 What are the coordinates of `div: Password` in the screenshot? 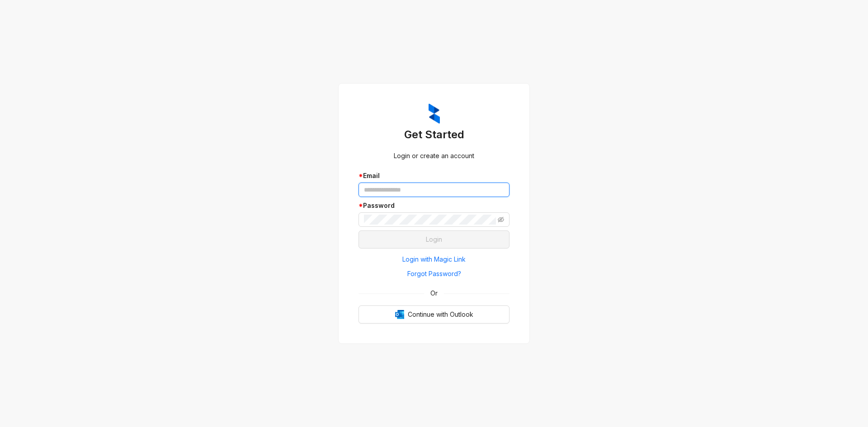 It's located at (434, 205).